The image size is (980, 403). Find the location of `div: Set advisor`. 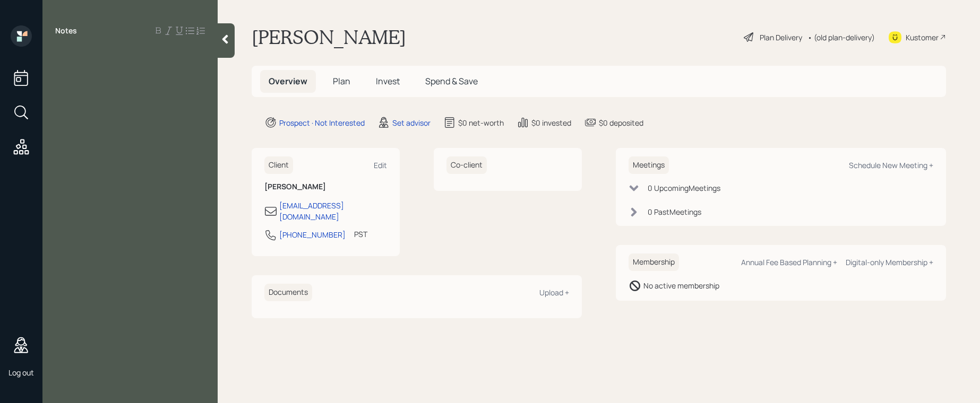

div: Set advisor is located at coordinates (411, 123).